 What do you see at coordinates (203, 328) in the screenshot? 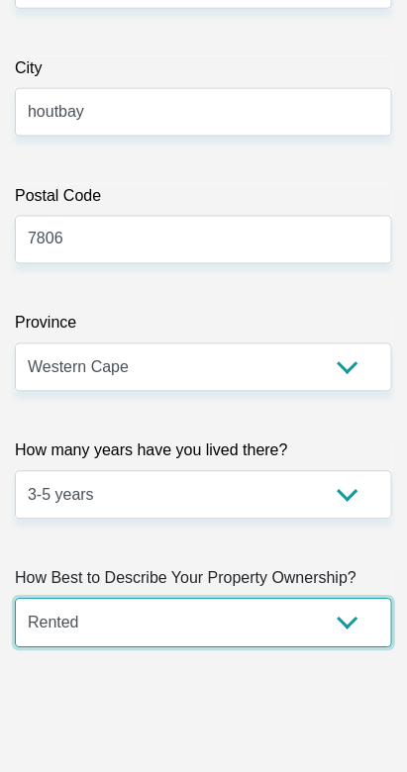
I see `label: Province` at bounding box center [203, 328].